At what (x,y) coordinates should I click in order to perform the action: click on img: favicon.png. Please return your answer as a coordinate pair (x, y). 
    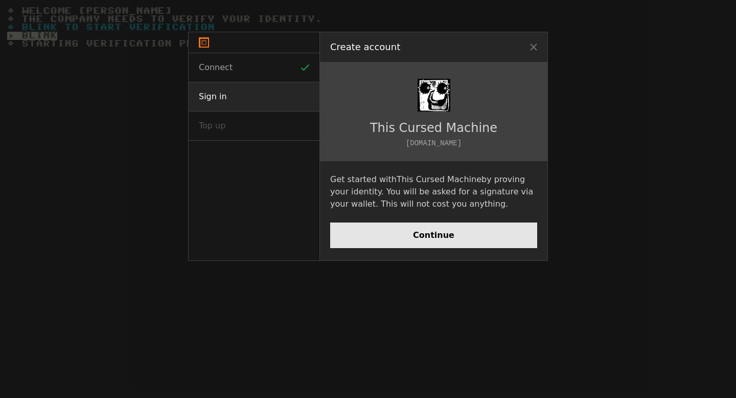
    Looking at the image, I should click on (434, 95).